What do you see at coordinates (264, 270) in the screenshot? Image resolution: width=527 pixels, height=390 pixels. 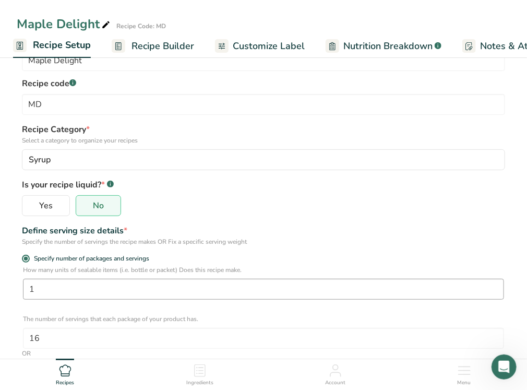 I see `p: How many units of sealable items (i.e. bottle or packet) Does this recipe make.` at bounding box center [264, 270].